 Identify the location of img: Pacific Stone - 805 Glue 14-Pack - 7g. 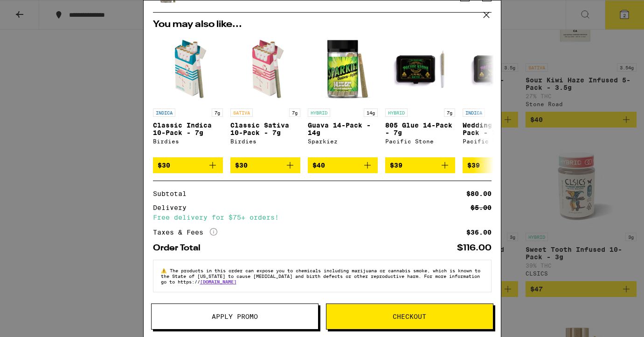
(420, 69).